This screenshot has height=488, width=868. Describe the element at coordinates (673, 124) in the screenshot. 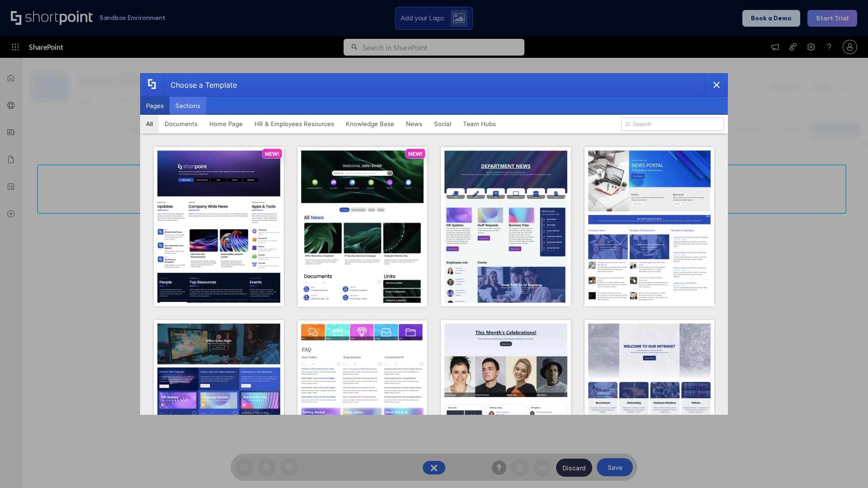

I see `input: Search` at that location.